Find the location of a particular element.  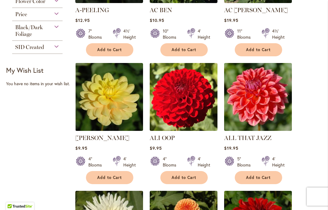

a: A-PEELING is located at coordinates (92, 10).